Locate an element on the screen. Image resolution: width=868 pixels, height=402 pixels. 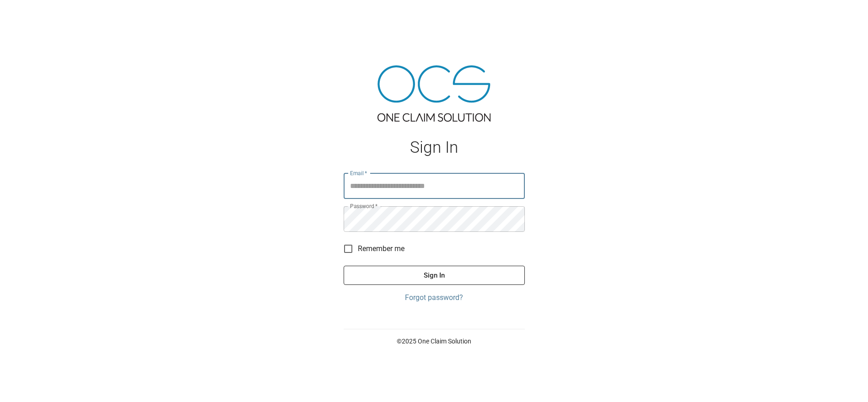
h1: Sign In is located at coordinates (434, 147).